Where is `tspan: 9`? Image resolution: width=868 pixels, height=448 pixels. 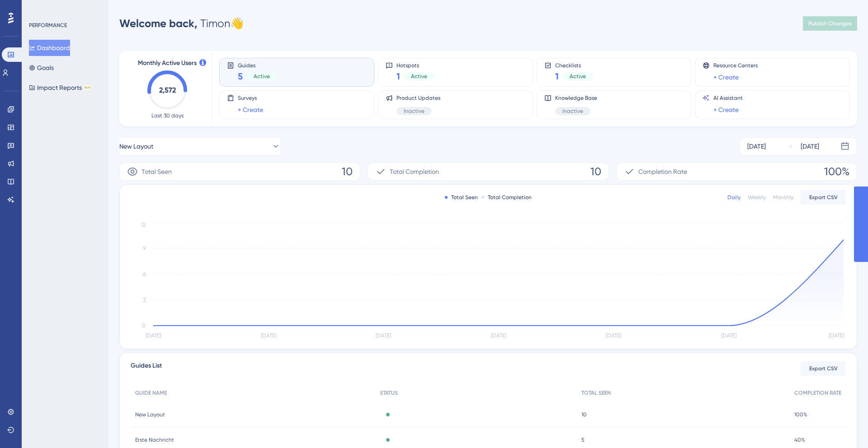
tspan: 9 is located at coordinates (144, 249).